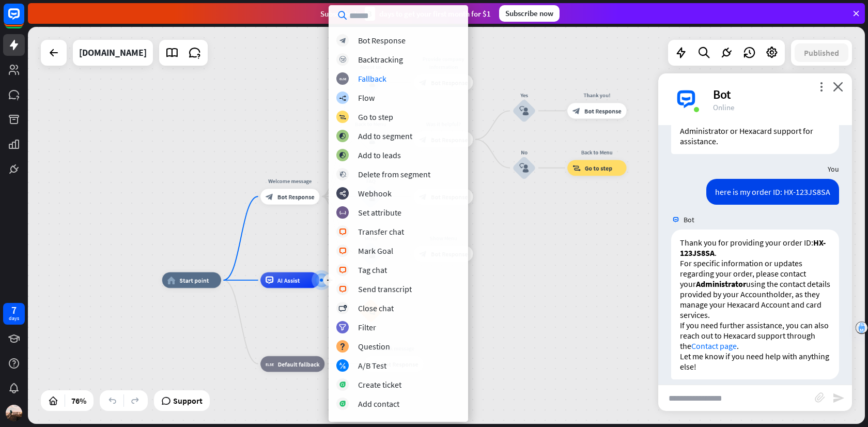 The image size is (868, 427). I want to click on p: Let me know if you need help with anything else!, so click(754, 362).